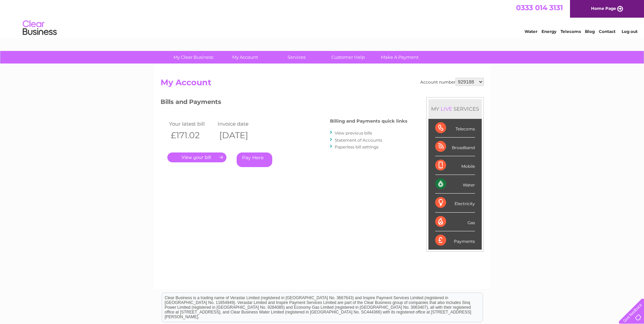 The height and width of the screenshot is (324, 644). What do you see at coordinates (629, 31) in the screenshot?
I see `a: Log out` at bounding box center [629, 31].